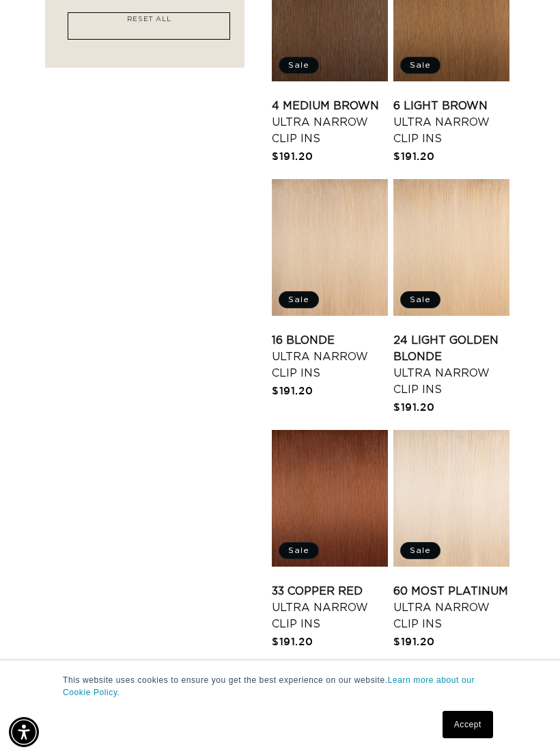 The width and height of the screenshot is (560, 756). What do you see at coordinates (330, 122) in the screenshot?
I see `a: 4 Medium Brown Ultra Narrow Clip Ins` at bounding box center [330, 122].